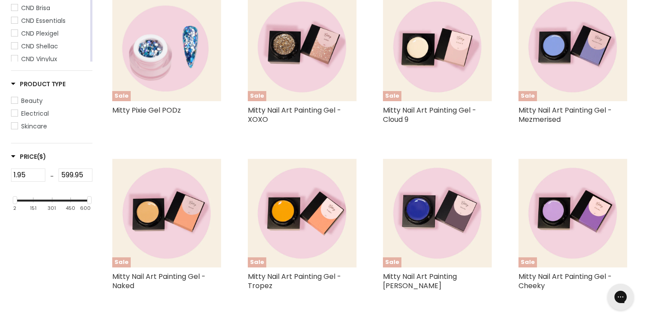  I want to click on span: CND Vinylux, so click(39, 59).